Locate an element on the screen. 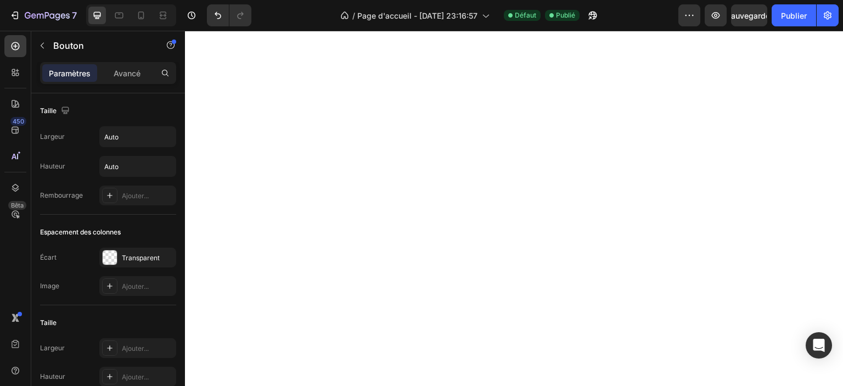 This screenshot has height=386, width=843. p: Bouton is located at coordinates (100, 46).